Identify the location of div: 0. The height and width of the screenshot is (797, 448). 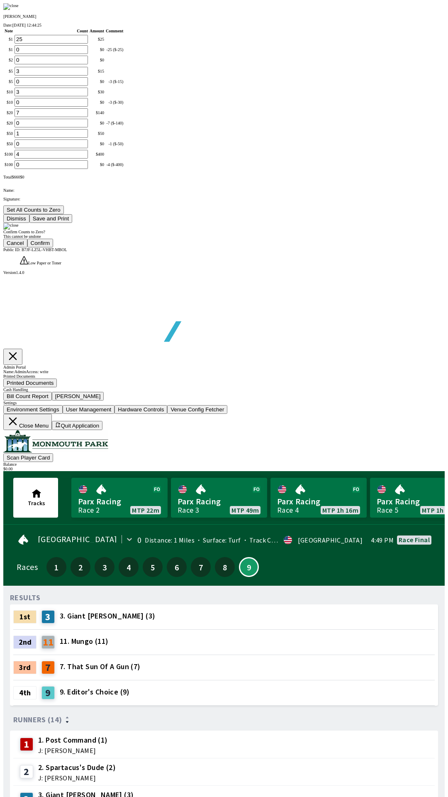
(139, 540).